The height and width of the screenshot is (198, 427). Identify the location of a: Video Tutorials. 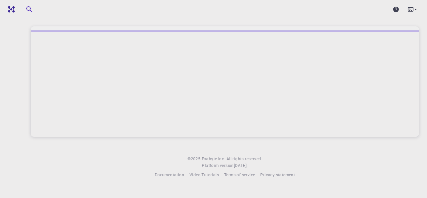
(204, 175).